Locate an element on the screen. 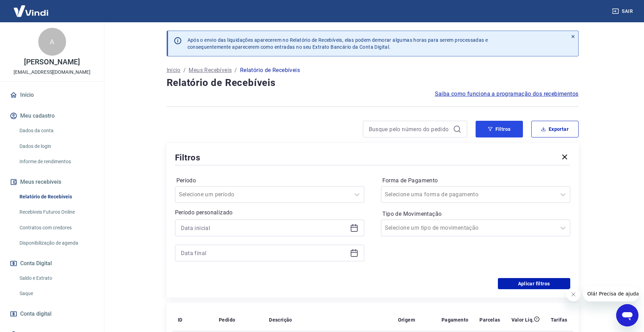 The image size is (644, 332). p: Relatório de Recebíveis is located at coordinates (270, 70).